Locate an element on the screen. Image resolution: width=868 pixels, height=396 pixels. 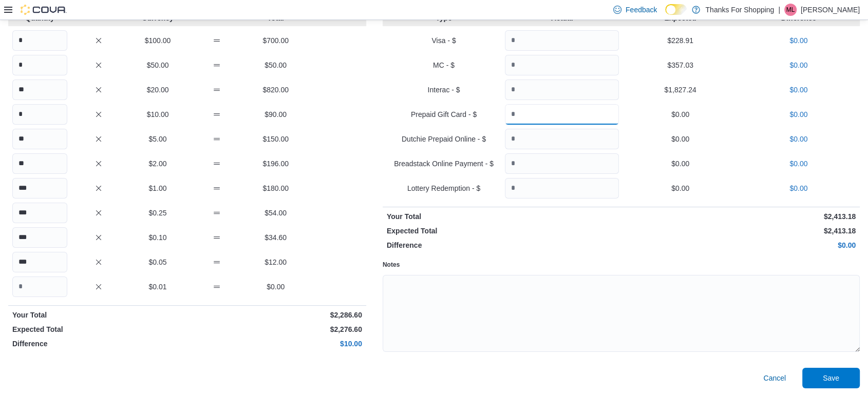
p: $0.05 is located at coordinates (158, 263).